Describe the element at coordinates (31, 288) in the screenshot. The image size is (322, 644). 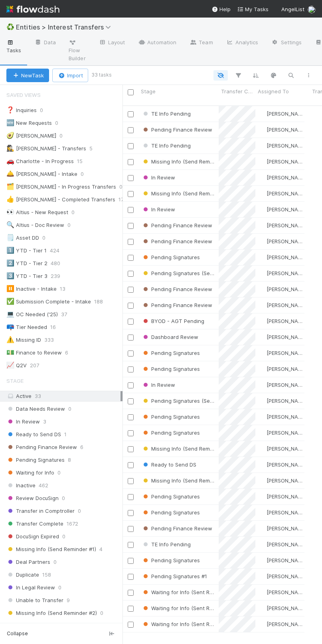
I see `div: Inactive - Intake` at that location.